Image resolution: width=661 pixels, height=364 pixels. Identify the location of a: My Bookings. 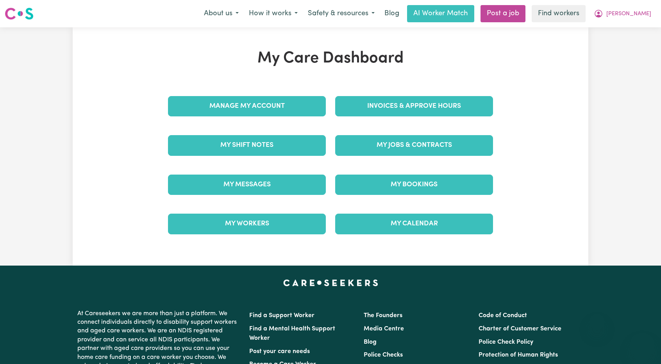
(414, 185).